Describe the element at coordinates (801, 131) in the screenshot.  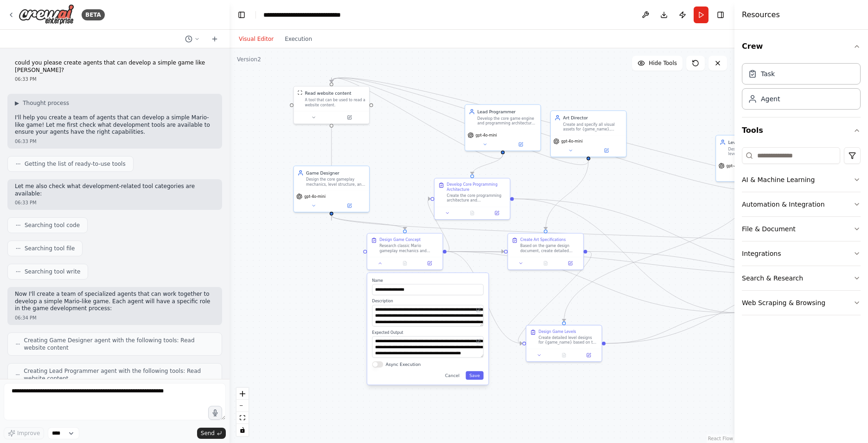
I see `button: Tools` at that location.